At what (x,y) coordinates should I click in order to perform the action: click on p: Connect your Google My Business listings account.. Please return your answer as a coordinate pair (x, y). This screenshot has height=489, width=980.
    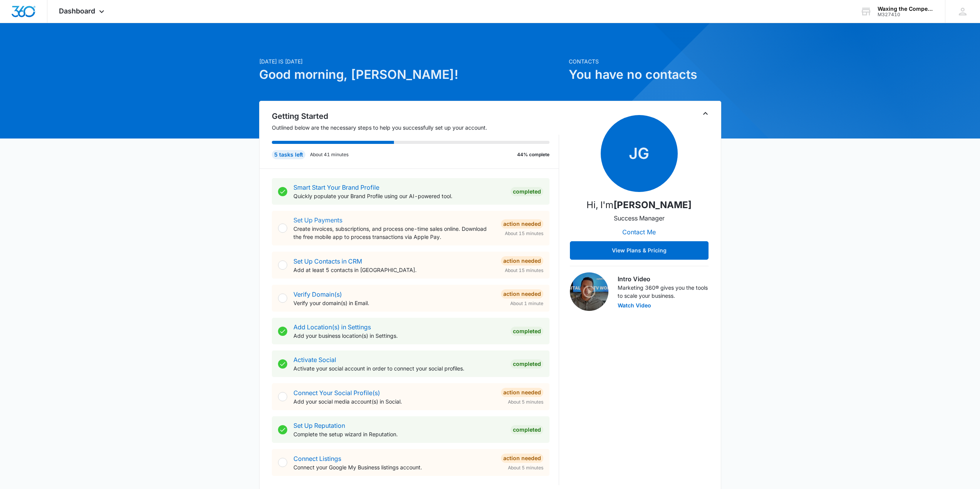
    Looking at the image, I should click on (394, 467).